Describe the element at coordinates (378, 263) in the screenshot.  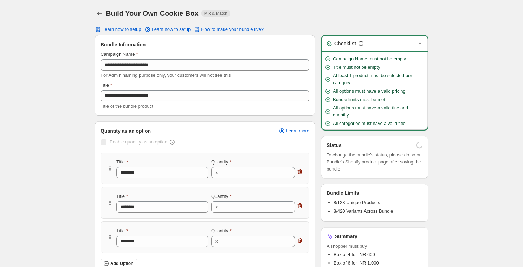
I see `li: Box of 6 for INR 1,000` at that location.